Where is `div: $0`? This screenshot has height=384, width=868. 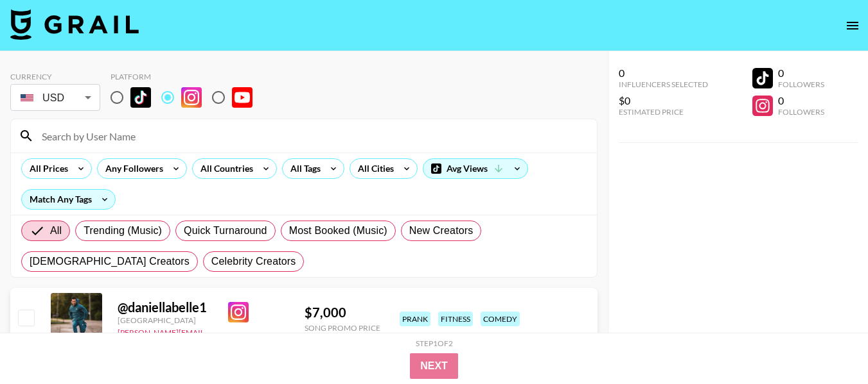 div: $0 is located at coordinates (663, 101).